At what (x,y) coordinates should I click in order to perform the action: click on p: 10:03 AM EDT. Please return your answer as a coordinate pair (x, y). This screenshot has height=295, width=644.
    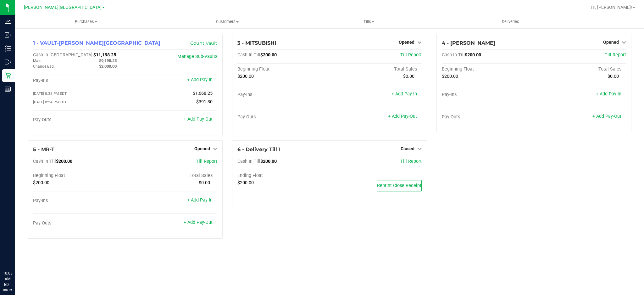
    Looking at the image, I should click on (8, 279).